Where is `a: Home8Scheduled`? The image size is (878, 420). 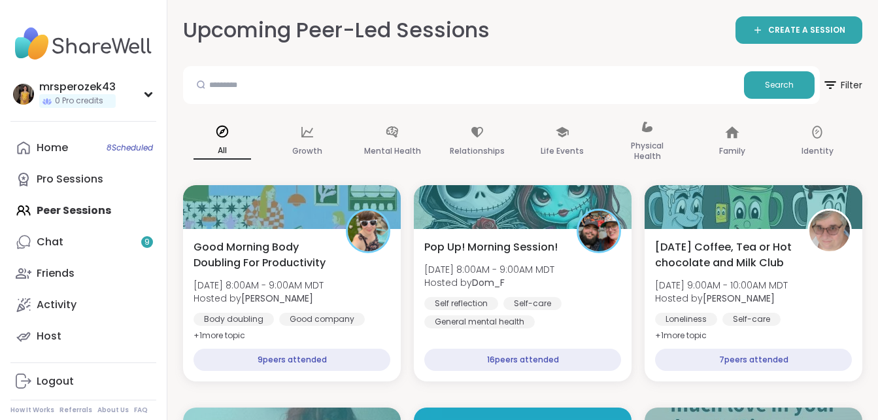
a: Home8Scheduled is located at coordinates (83, 148).